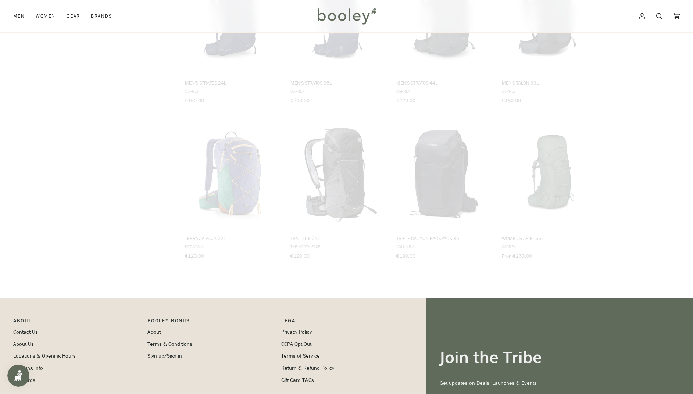 This screenshot has height=394, width=693. Describe the element at coordinates (24, 344) in the screenshot. I see `a: About Us` at that location.